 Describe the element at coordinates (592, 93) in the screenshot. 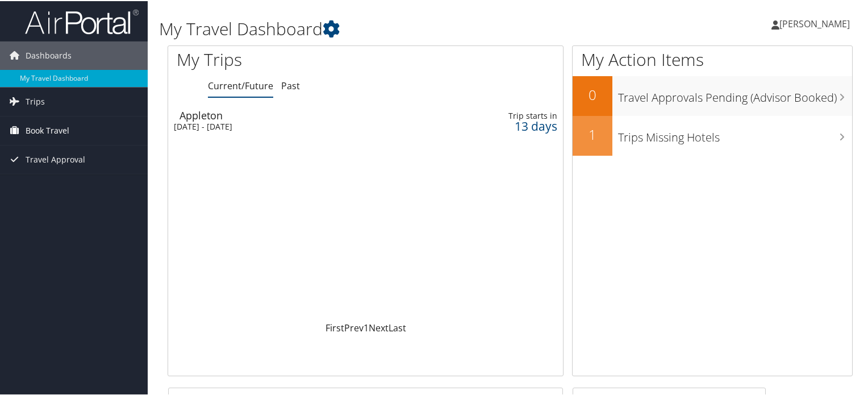

I see `h2: 0` at that location.